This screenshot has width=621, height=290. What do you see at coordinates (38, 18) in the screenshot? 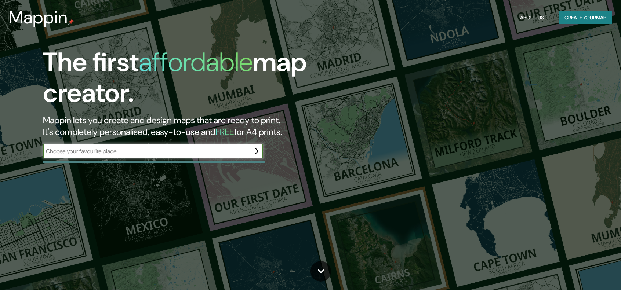
I see `h3: Mappin` at bounding box center [38, 18].